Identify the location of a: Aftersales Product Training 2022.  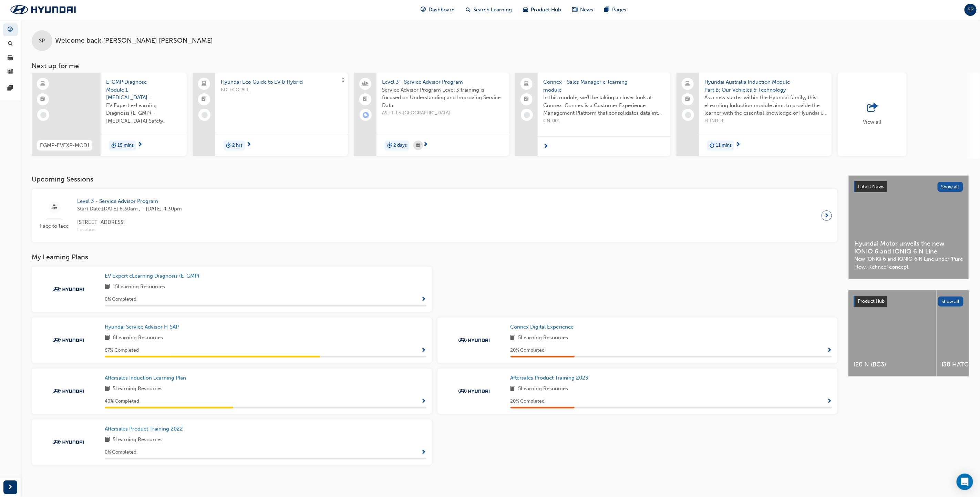
(145, 429).